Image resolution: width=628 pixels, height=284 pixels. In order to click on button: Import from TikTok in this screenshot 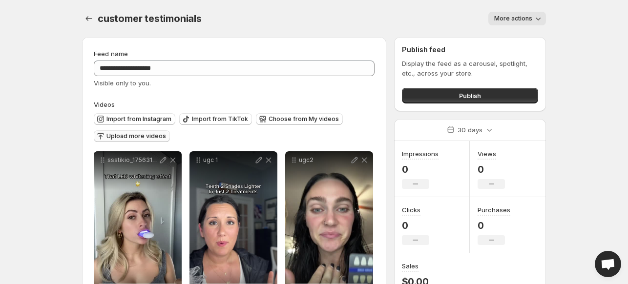, I will do `click(215, 119)`.